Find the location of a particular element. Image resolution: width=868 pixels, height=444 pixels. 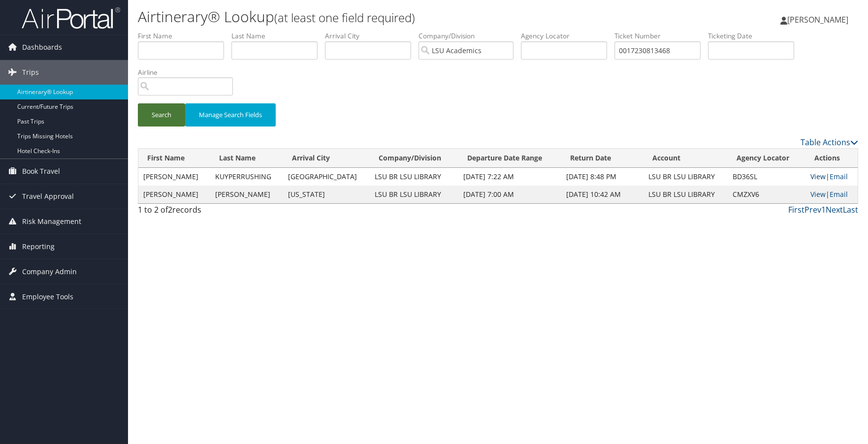

span: Risk Management is located at coordinates (51, 222).